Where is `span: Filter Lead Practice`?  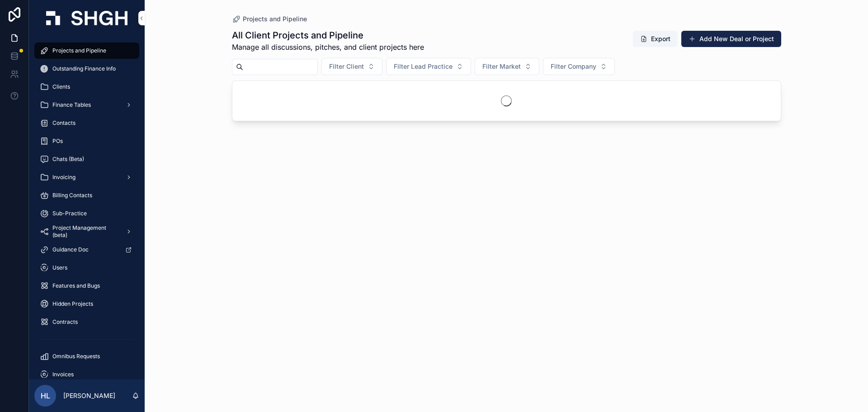 span: Filter Lead Practice is located at coordinates (423, 67).